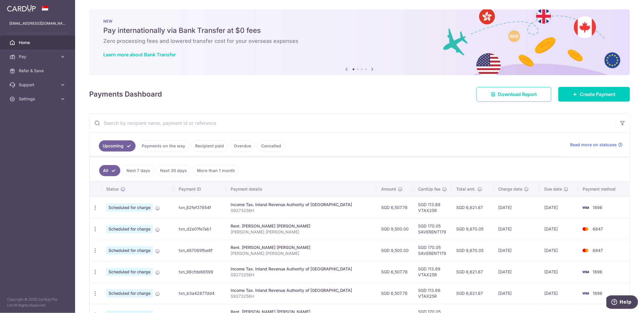 Image resolution: width=644 pixels, height=313 pixels. What do you see at coordinates (200, 207) in the screenshot?
I see `td: txn_82fef37854f` at bounding box center [200, 207].